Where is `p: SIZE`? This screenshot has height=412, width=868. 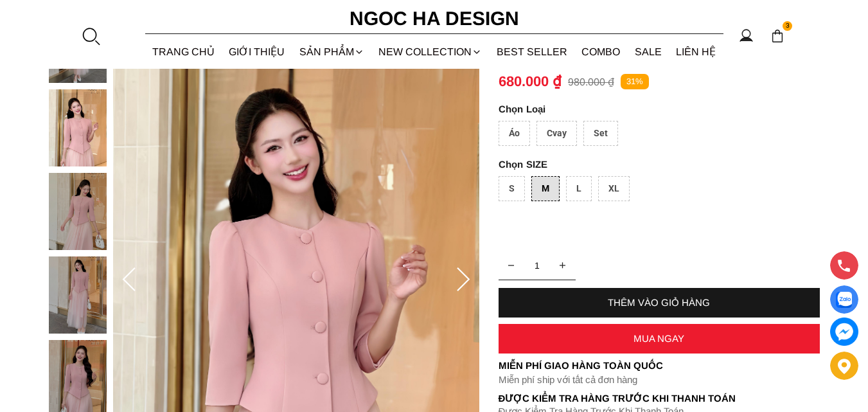
p: SIZE is located at coordinates (659, 164).